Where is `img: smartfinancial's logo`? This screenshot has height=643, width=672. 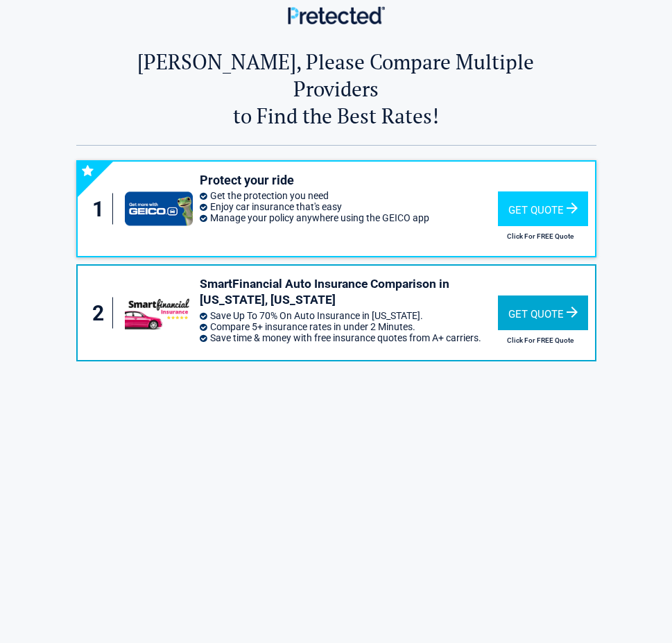 img: smartfinancial's logo is located at coordinates (159, 313).